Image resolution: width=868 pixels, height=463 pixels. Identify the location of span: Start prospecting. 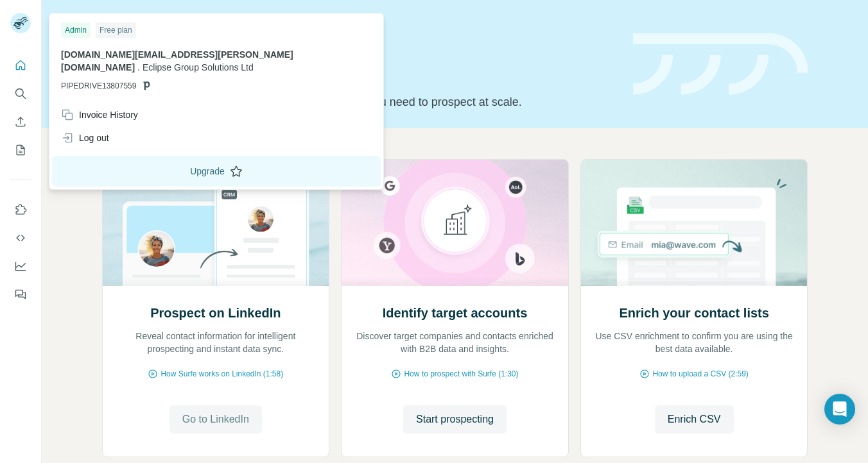
(455, 419).